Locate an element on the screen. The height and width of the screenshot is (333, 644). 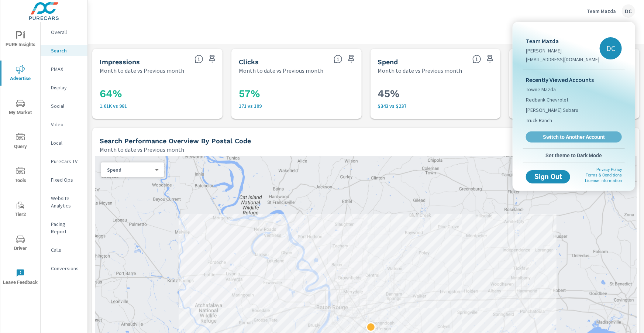
a: Switch to Another Account is located at coordinates (574, 137).